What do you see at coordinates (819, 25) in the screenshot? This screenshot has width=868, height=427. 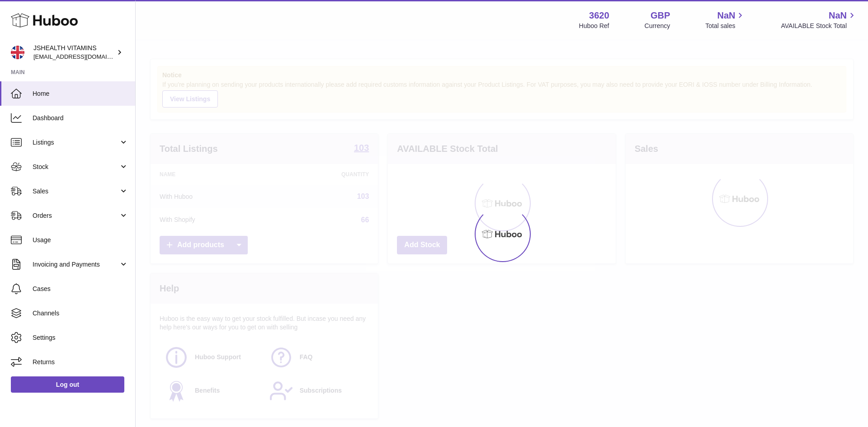 I see `span: AVAILABLE Stock Total` at bounding box center [819, 25].